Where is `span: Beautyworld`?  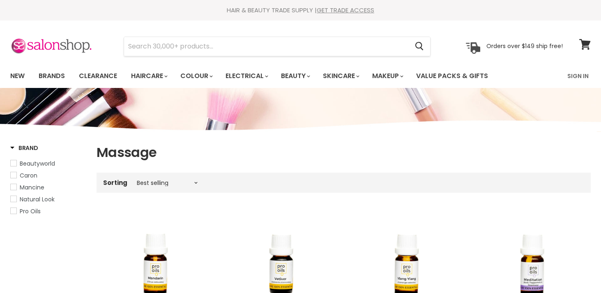
span: Beautyworld is located at coordinates (37, 163).